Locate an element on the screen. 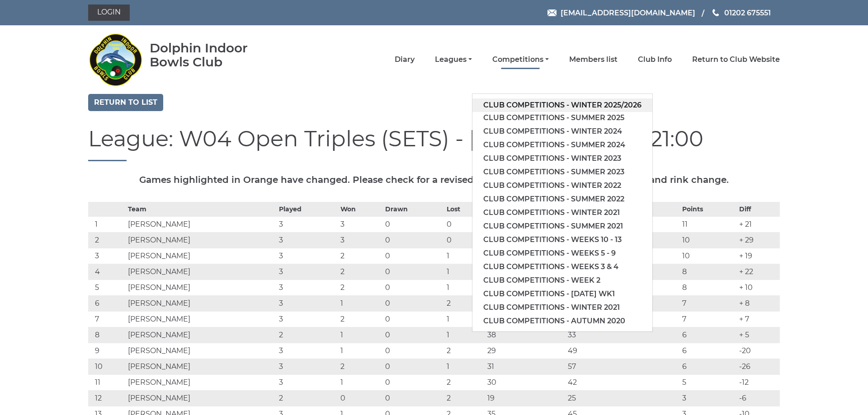 The height and width of the screenshot is (415, 868). td: + 21 is located at coordinates (758, 224).